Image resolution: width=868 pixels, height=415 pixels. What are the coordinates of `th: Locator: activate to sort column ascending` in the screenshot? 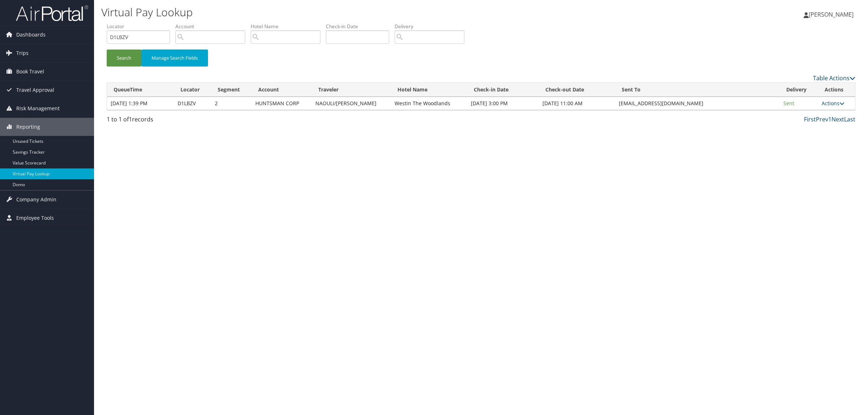 It's located at (193, 89).